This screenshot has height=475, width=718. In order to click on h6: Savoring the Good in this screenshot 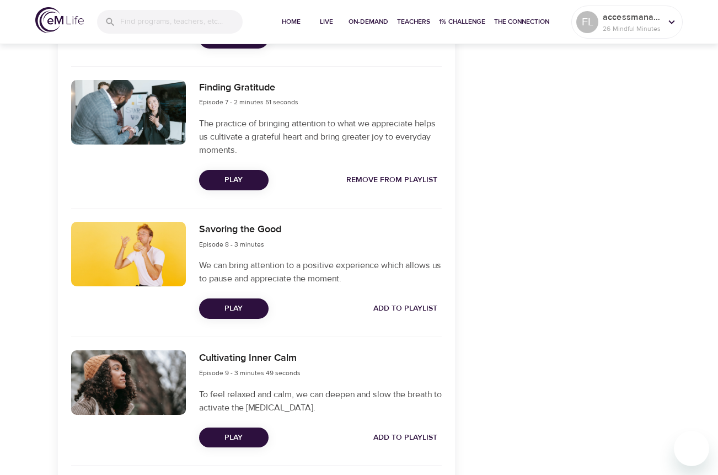, I will do `click(240, 230)`.